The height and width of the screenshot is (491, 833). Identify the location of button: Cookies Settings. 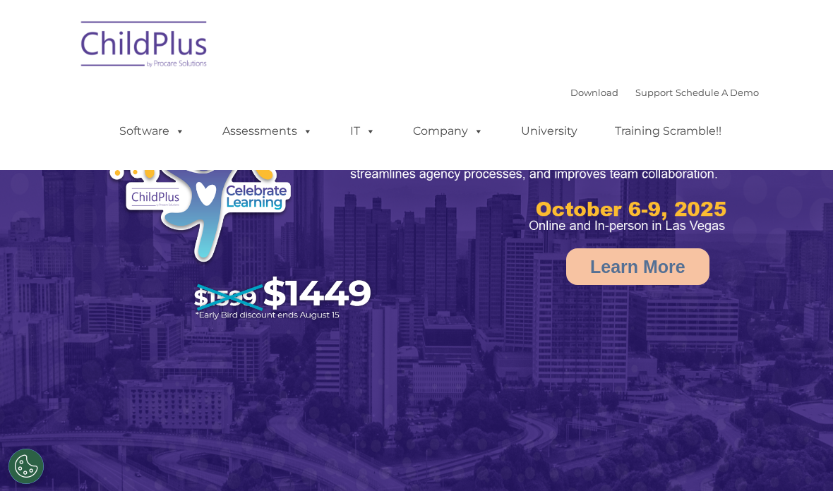
(26, 467).